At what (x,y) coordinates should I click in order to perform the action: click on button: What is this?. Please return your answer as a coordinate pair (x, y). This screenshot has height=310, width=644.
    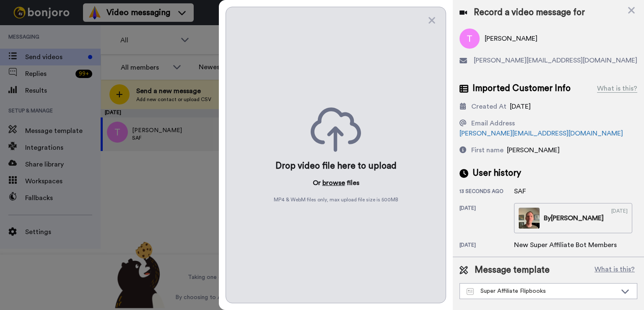
    Looking at the image, I should click on (615, 270).